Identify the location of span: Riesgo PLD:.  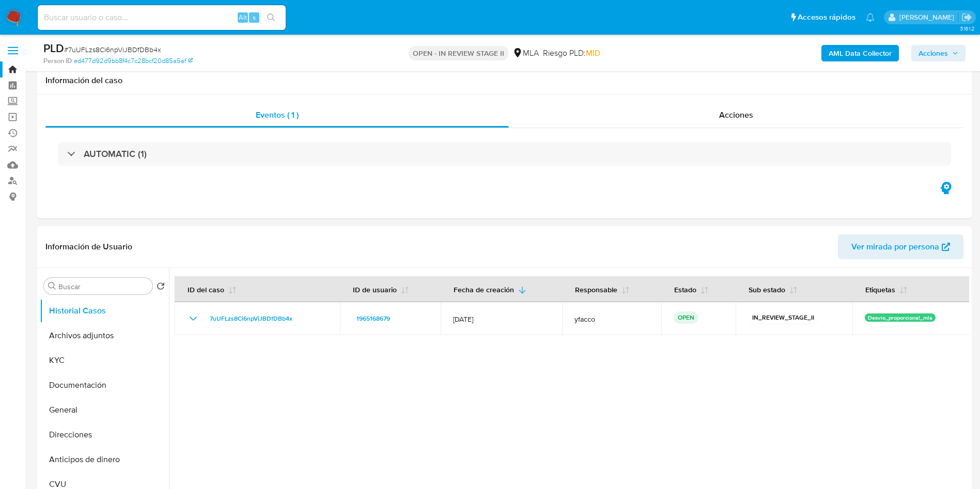
(572, 53).